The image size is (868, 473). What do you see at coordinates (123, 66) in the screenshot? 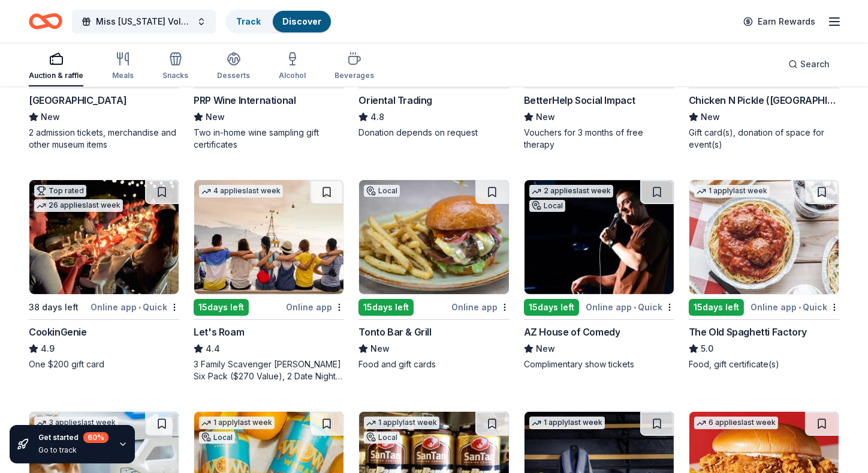
I see `button: Meals` at bounding box center [123, 66].